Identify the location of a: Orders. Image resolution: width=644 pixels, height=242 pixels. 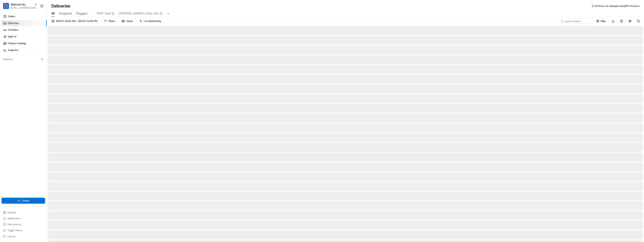
(24, 16).